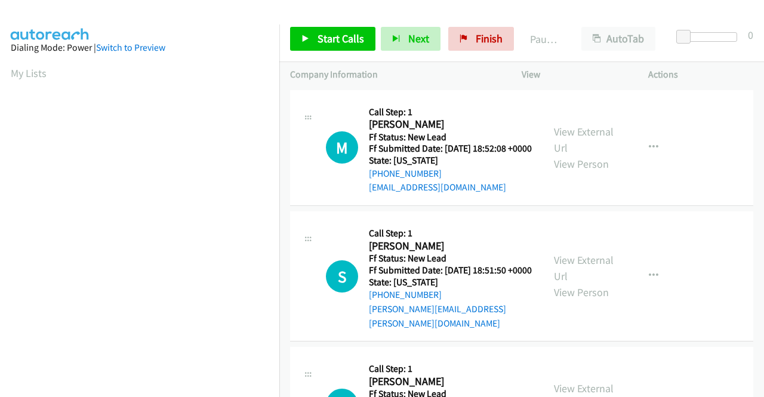 This screenshot has width=764, height=397. I want to click on h1: M, so click(342, 147).